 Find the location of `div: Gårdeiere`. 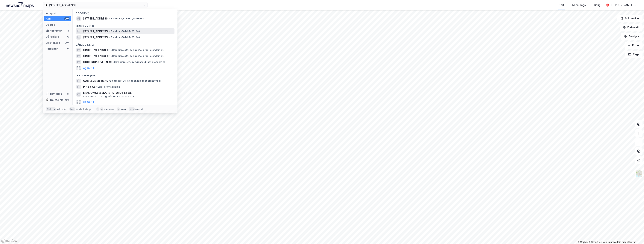

div: Gårdeiere is located at coordinates (52, 37).